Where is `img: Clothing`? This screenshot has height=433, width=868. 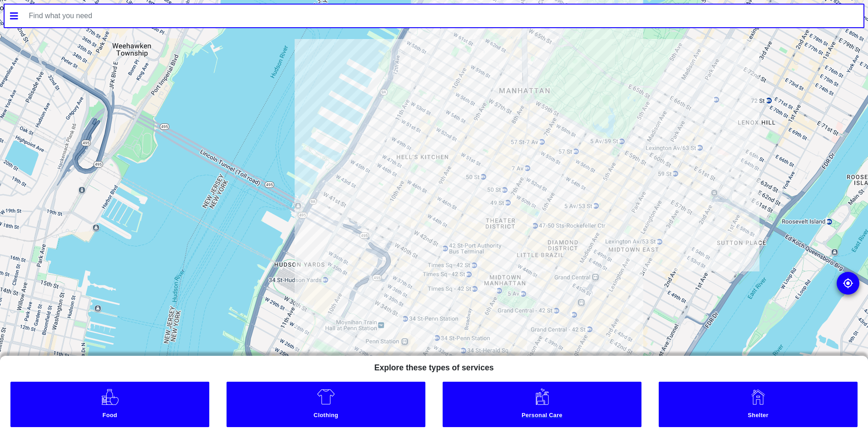
img: Clothing is located at coordinates (326, 397).